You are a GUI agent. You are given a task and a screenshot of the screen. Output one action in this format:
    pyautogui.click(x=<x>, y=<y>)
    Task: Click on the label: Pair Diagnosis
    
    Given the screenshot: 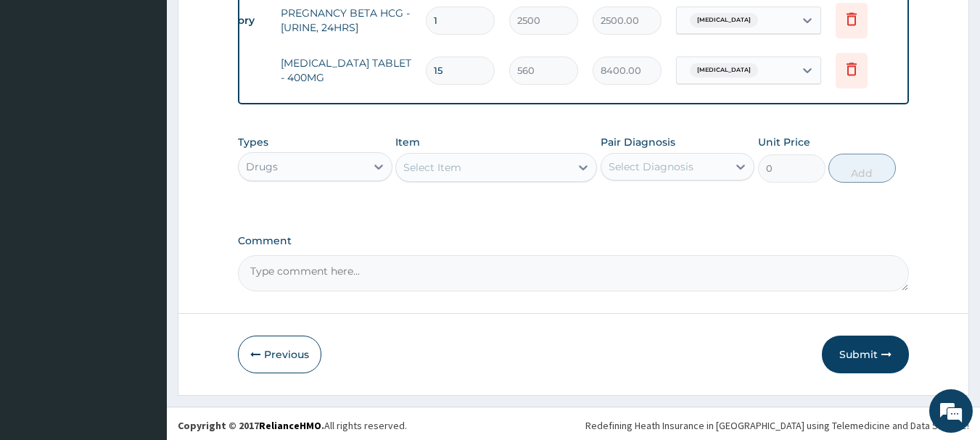 What is the action you would take?
    pyautogui.click(x=638, y=142)
    